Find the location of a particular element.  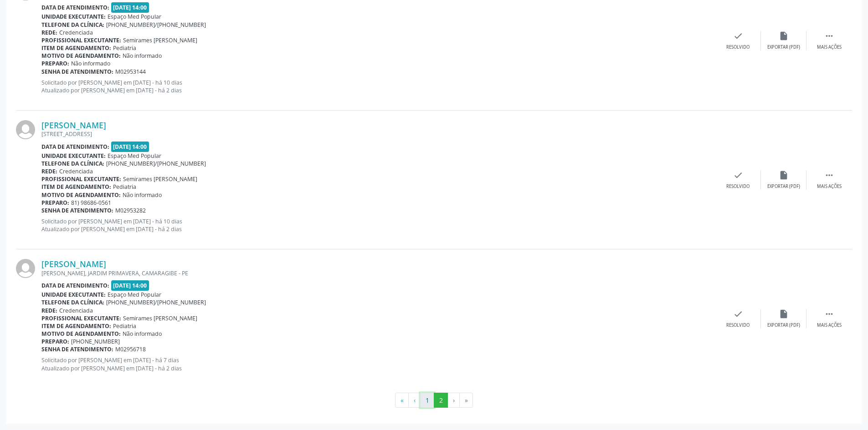

span: M02953144 is located at coordinates (130, 71).